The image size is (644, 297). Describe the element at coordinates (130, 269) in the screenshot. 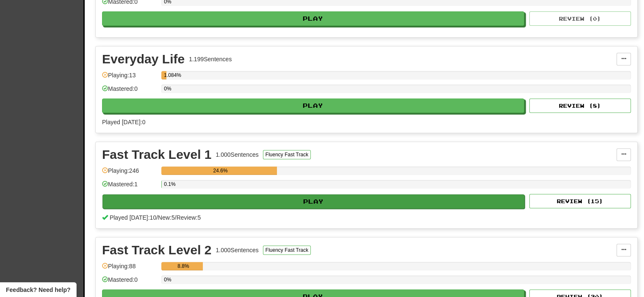

I see `div: Playing: 88` at that location.